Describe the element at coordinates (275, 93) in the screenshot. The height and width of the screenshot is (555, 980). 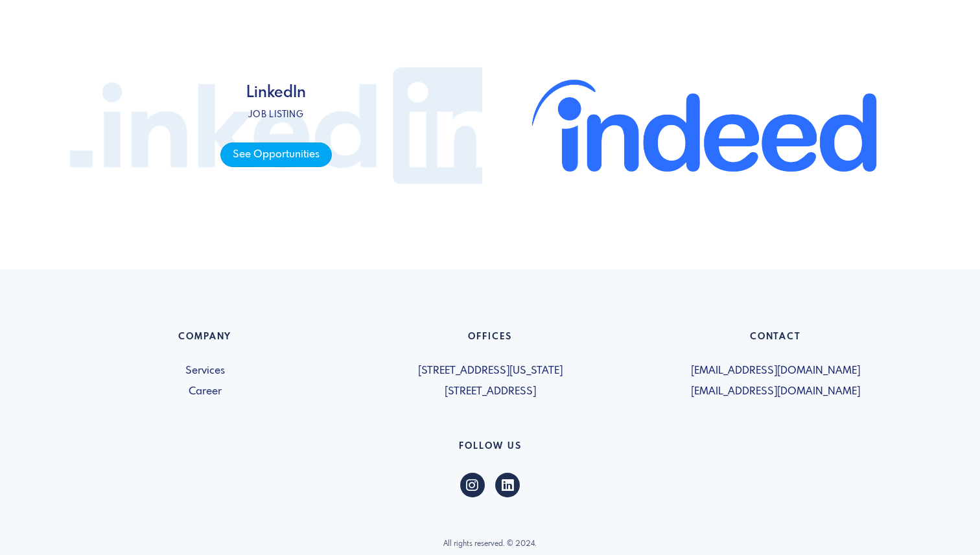
I see `h4: LinkedIn` at that location.